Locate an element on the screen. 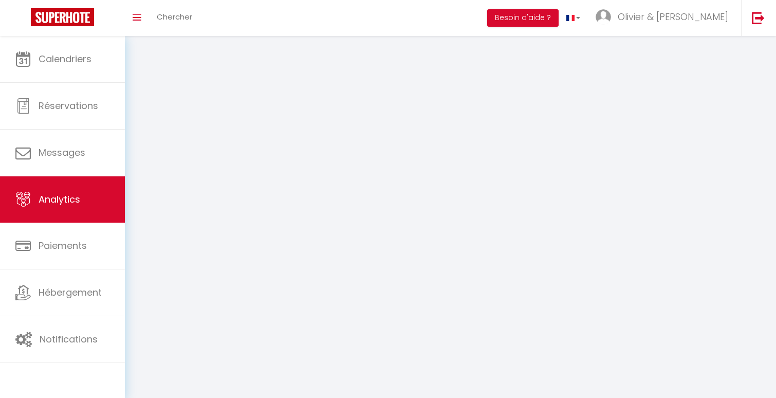  span: Chercher is located at coordinates (174, 16).